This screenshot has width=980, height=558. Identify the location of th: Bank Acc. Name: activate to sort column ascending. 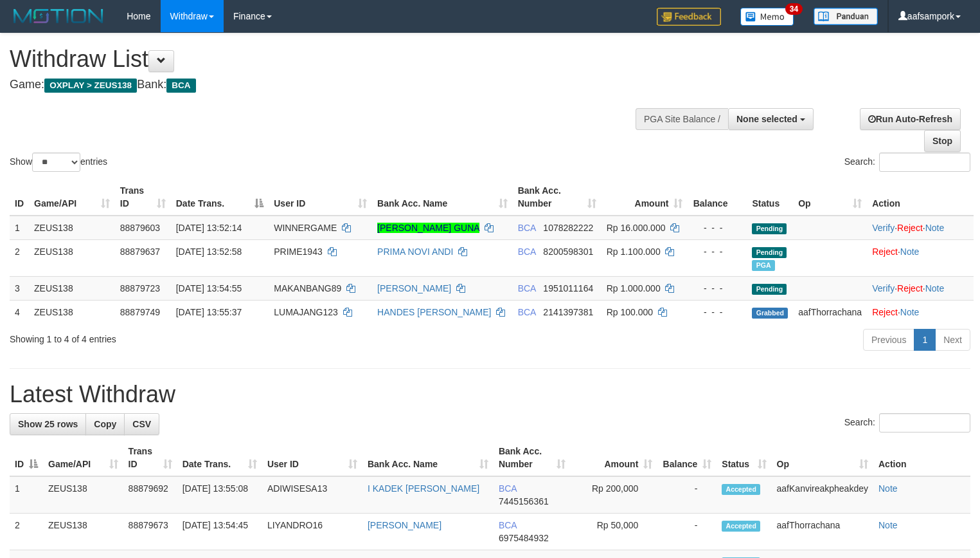
(428, 458).